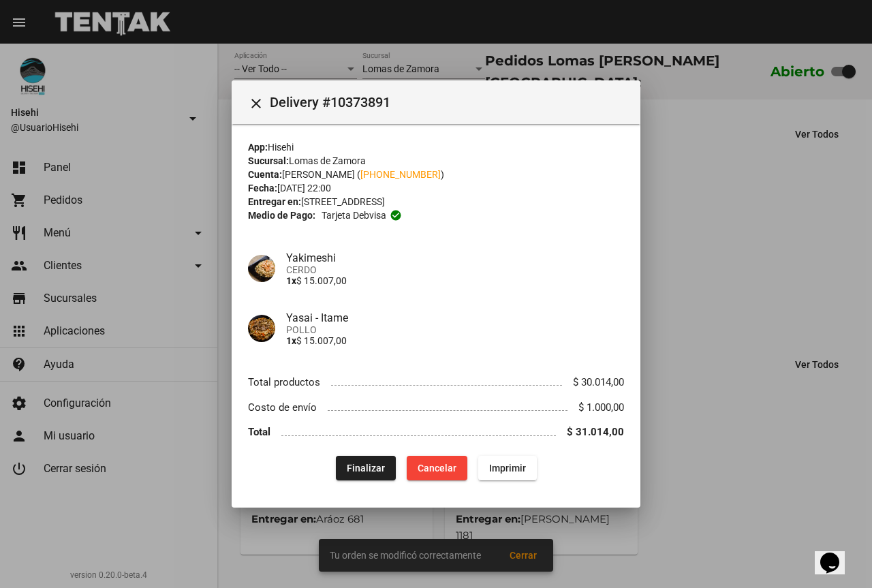 The height and width of the screenshot is (588, 872). I want to click on strong: Medio de Pago:, so click(281, 215).